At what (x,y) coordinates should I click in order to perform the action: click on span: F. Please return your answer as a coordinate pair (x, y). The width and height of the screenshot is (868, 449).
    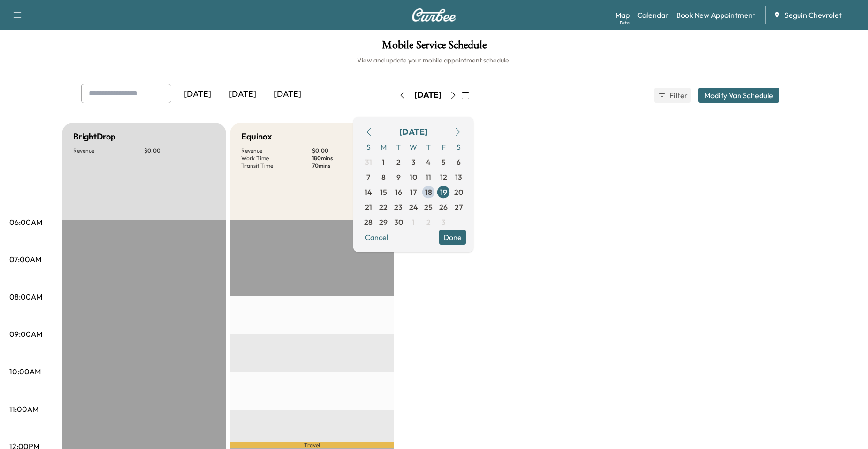
    Looking at the image, I should click on (443, 147).